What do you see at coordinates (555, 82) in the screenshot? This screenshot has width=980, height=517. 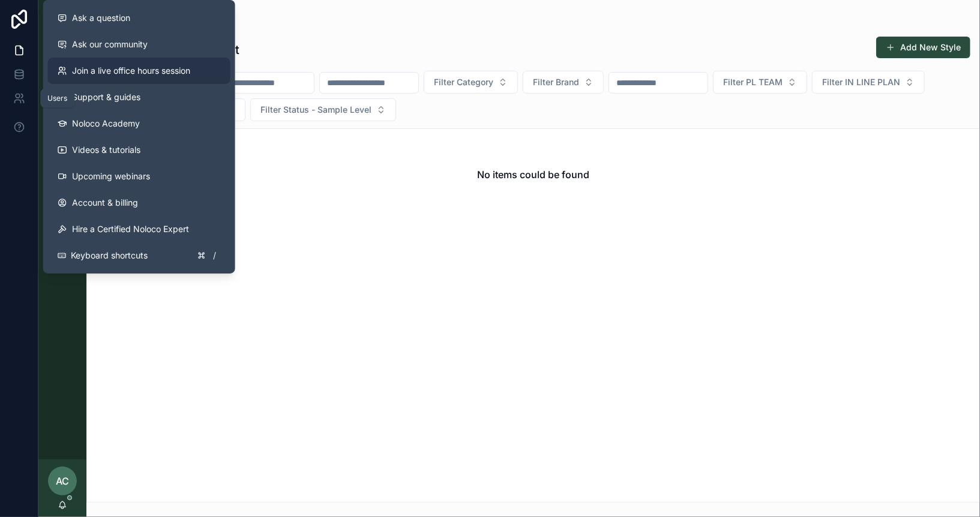 I see `span: Filter Brand` at bounding box center [555, 82].